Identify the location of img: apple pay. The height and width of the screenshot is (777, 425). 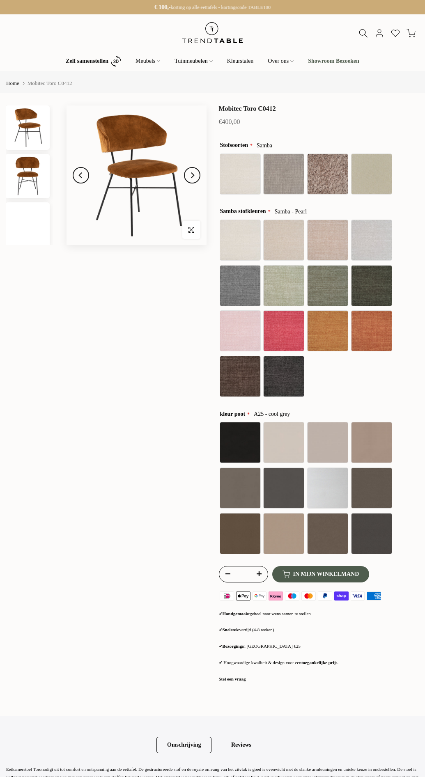
(243, 596).